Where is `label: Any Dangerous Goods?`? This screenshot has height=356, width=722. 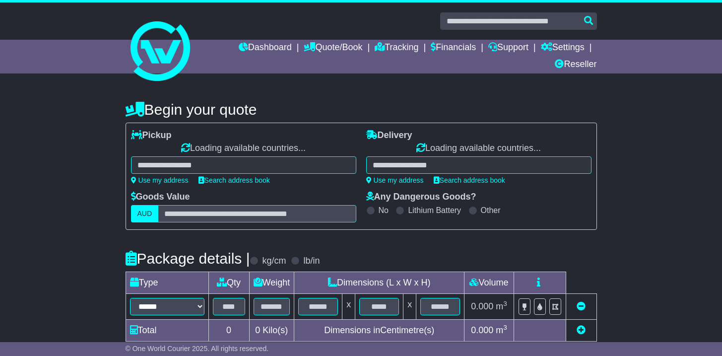
label: Any Dangerous Goods? is located at coordinates (422, 197).